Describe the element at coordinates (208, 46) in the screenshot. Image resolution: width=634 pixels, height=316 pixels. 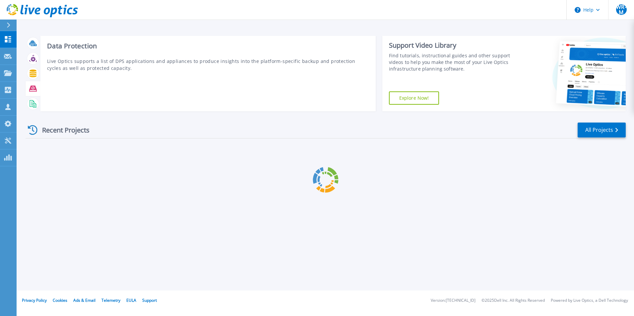
I see `h3: Data Protection` at that location.